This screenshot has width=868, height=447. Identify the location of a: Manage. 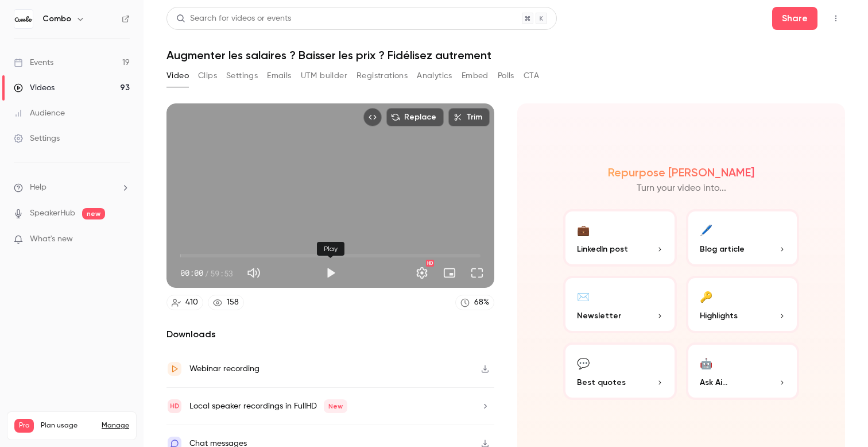
(116, 426).